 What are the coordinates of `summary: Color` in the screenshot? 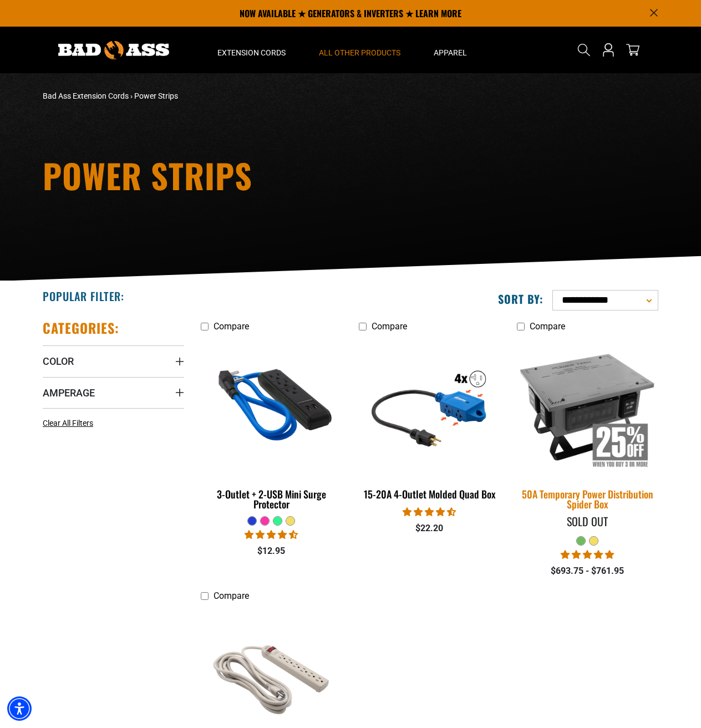 It's located at (113, 361).